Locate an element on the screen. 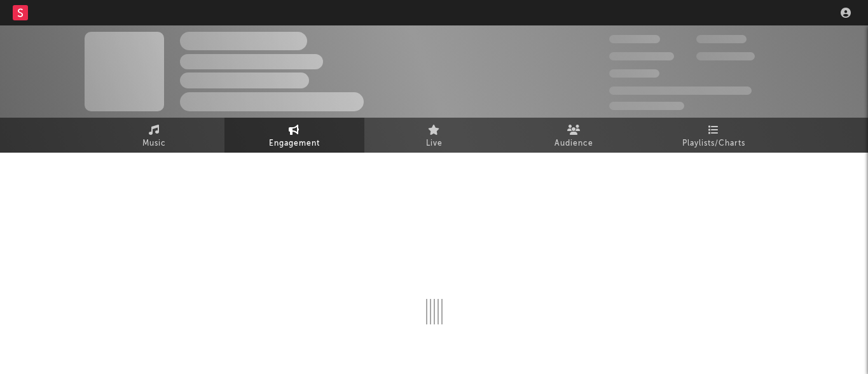 The image size is (868, 374). span: 300,000 is located at coordinates (635, 39).